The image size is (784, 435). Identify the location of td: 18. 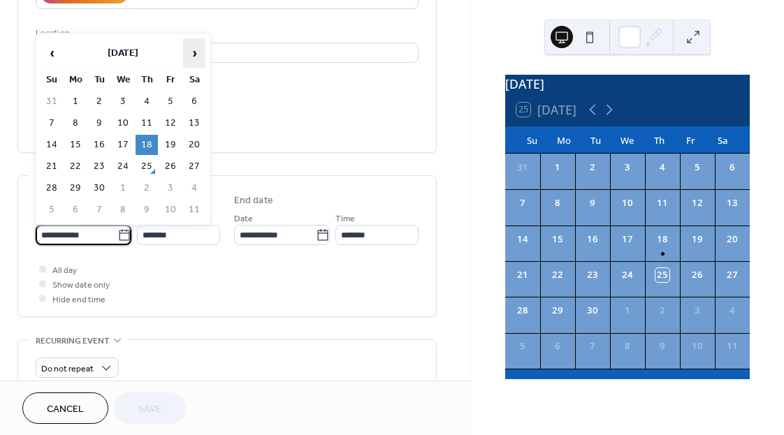
(147, 145).